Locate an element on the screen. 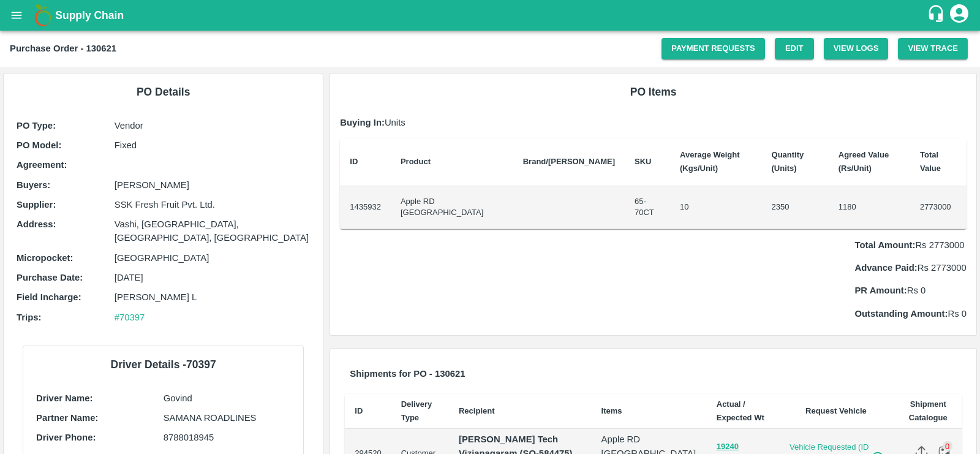 The image size is (980, 454). button: View Trace is located at coordinates (933, 49).